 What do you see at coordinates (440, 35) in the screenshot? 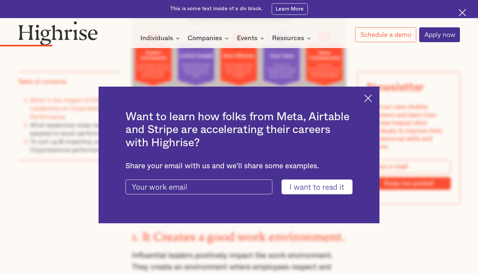
I see `a: Apply now` at bounding box center [440, 35].